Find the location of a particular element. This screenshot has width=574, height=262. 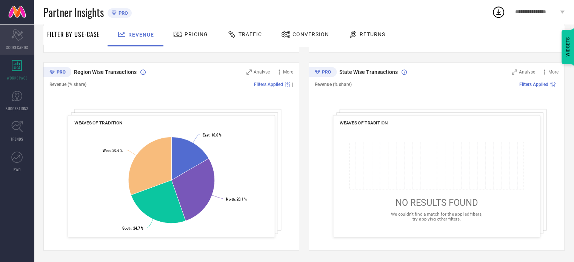

span: Revenue is located at coordinates (141, 35).